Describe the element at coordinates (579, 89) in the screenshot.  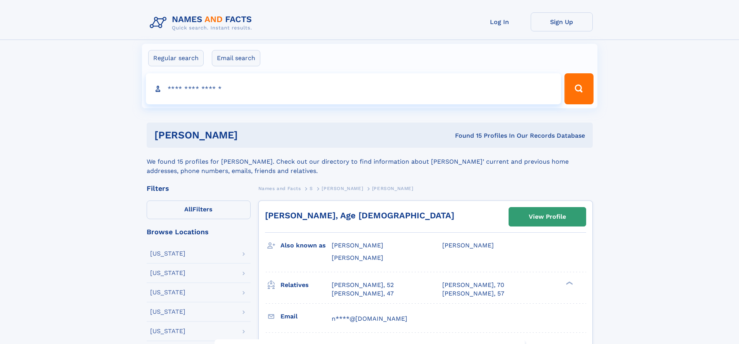
I see `button: Search Button` at that location.